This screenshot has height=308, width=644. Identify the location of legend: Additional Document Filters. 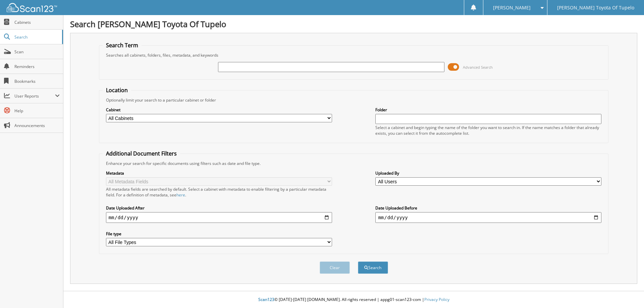
(141, 153).